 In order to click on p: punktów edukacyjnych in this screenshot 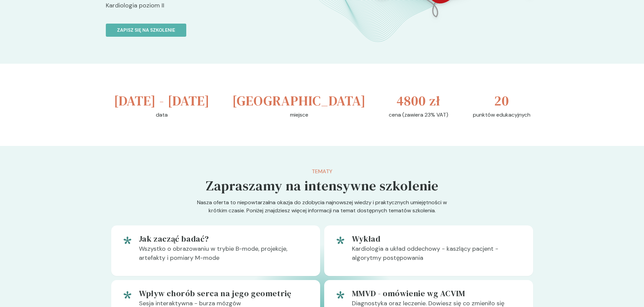, I will do `click(502, 115)`.